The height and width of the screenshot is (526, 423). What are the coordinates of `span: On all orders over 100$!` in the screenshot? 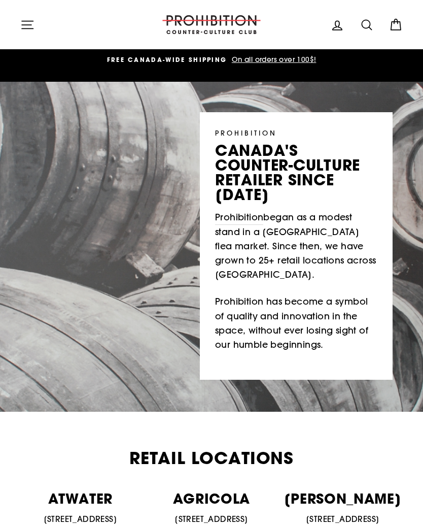 It's located at (273, 59).